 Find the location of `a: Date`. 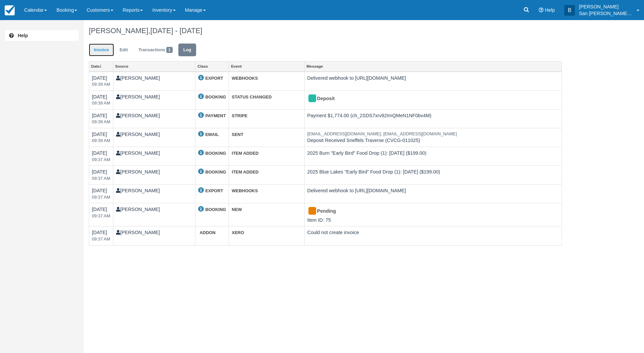

a: Date is located at coordinates (101, 67).